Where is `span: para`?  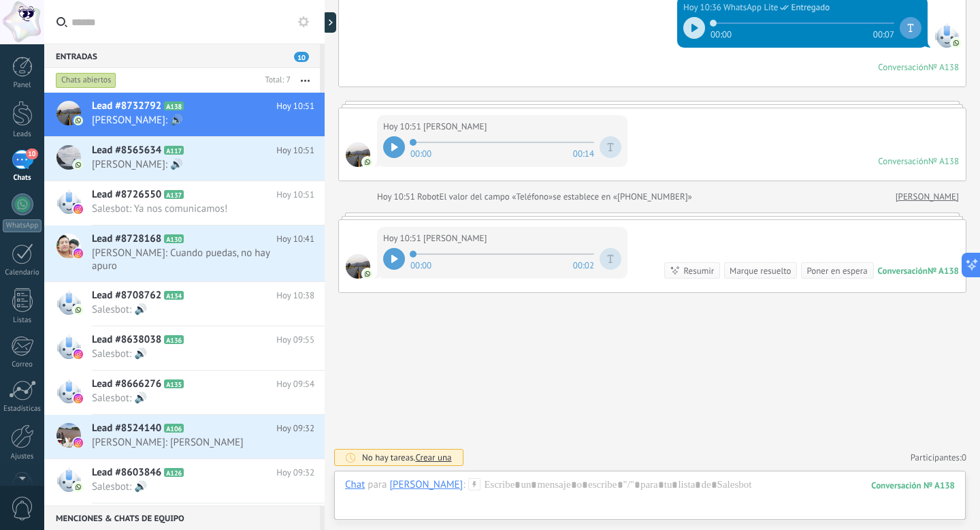 span: para is located at coordinates (377, 485).